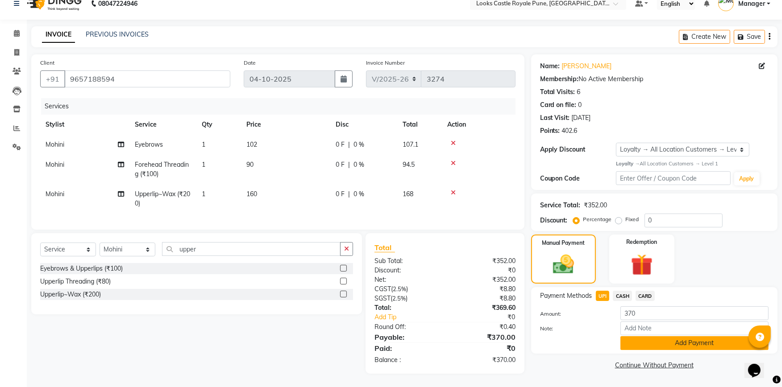 The image size is (782, 387). I want to click on label: Invoice Number, so click(385, 63).